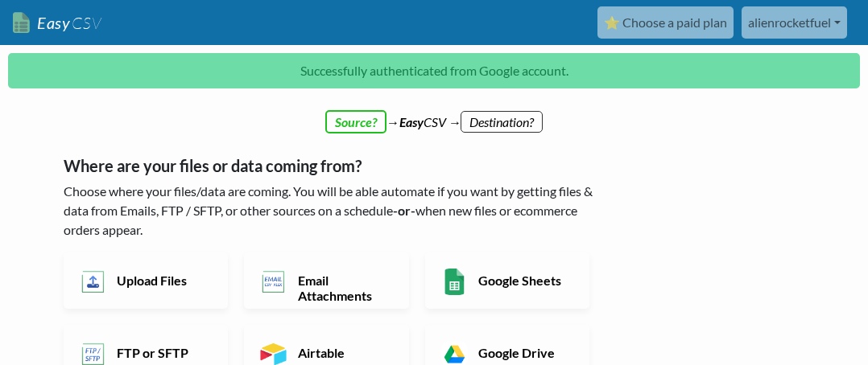 Image resolution: width=868 pixels, height=365 pixels. What do you see at coordinates (454, 282) in the screenshot?
I see `img: Google Sheets App & API` at bounding box center [454, 282].